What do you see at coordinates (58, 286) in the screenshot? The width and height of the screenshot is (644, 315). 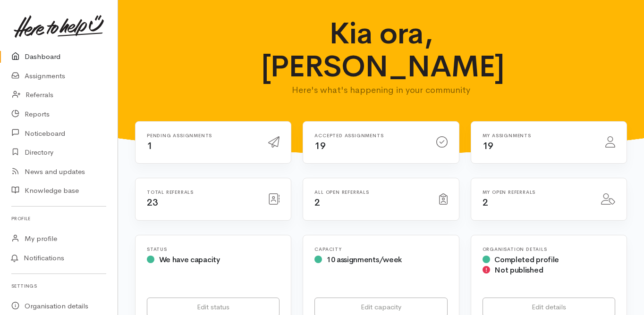 I see `h6: Settings` at bounding box center [58, 286].